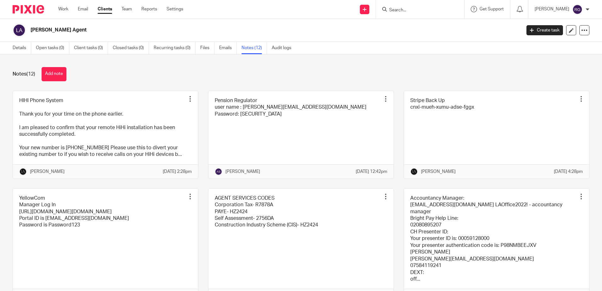 The width and height of the screenshot is (602, 291). Describe the element at coordinates (54, 74) in the screenshot. I see `button: Add note` at that location.